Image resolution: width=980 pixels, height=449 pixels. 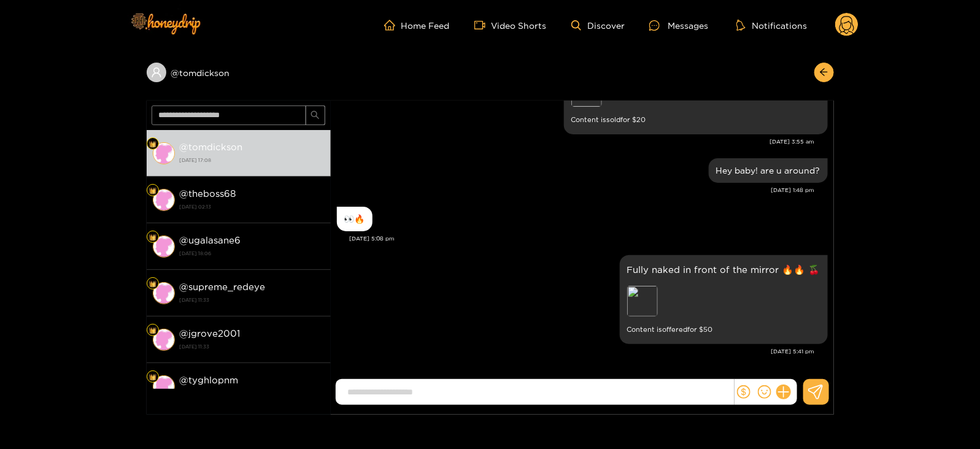 I want to click on span: smile, so click(x=765, y=392).